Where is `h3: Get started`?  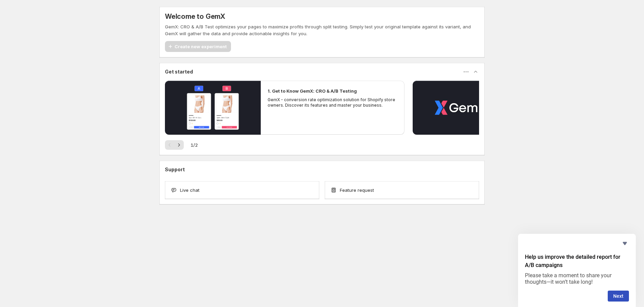
h3: Get started is located at coordinates (179, 72).